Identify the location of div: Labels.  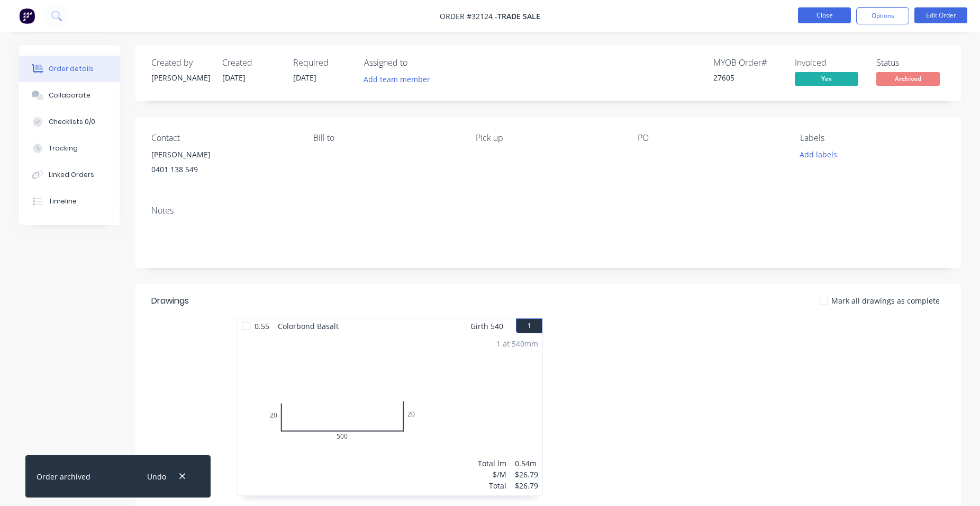
(873, 138).